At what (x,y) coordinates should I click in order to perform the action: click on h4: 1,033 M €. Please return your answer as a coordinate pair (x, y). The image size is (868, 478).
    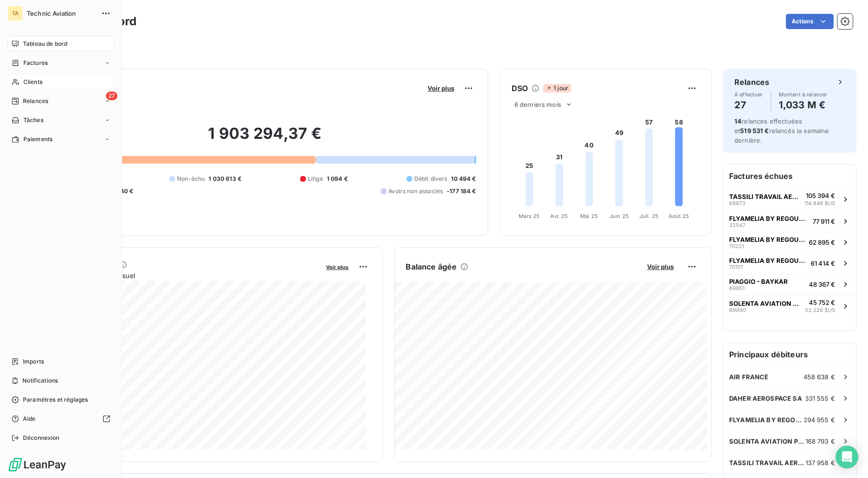
    Looking at the image, I should click on (803, 105).